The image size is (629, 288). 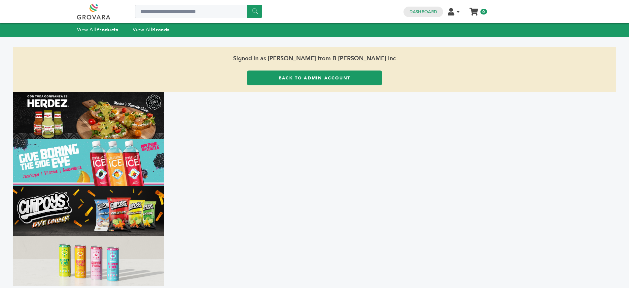 What do you see at coordinates (483, 12) in the screenshot?
I see `span: 0` at bounding box center [483, 12].